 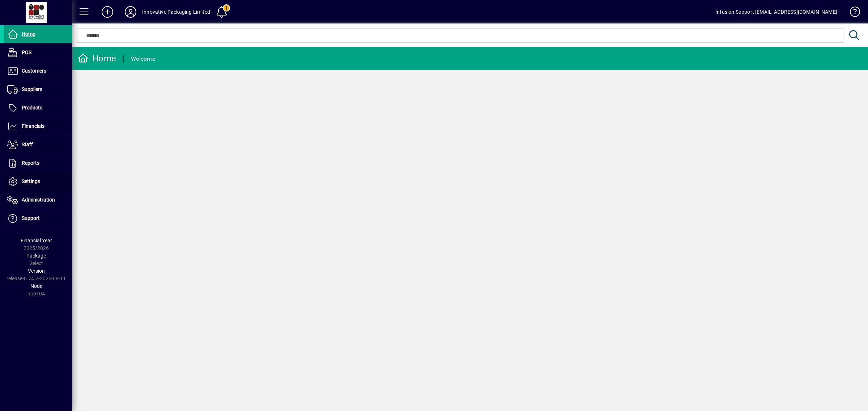 What do you see at coordinates (131, 12) in the screenshot?
I see `button: Profile` at bounding box center [131, 12].